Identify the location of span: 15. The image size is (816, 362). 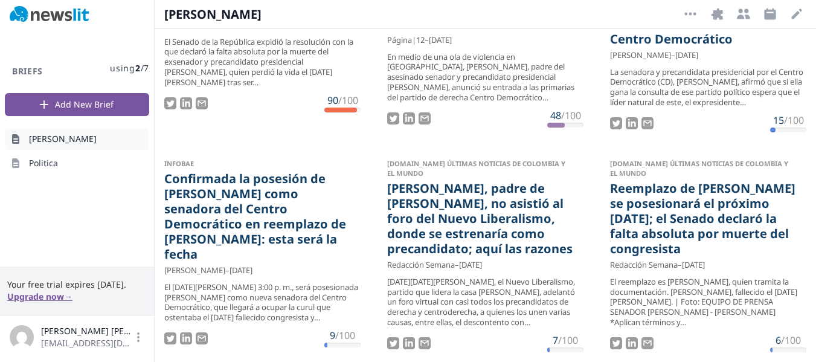
(778, 120).